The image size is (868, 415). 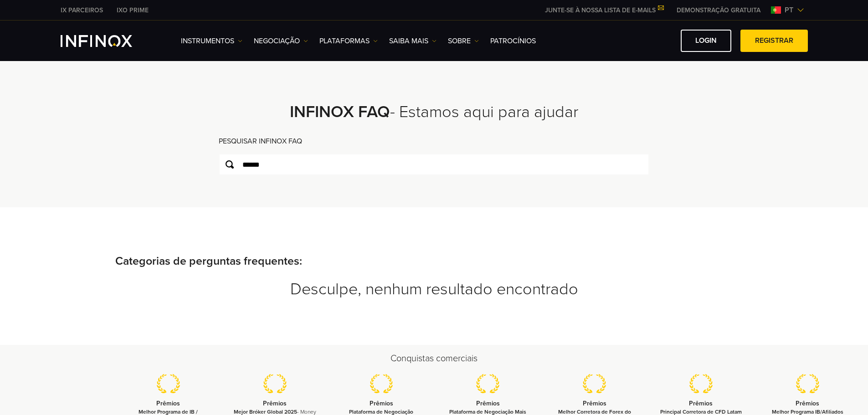 I want to click on h3: Desculpe, nenhum resultado encontrado, so click(x=434, y=289).